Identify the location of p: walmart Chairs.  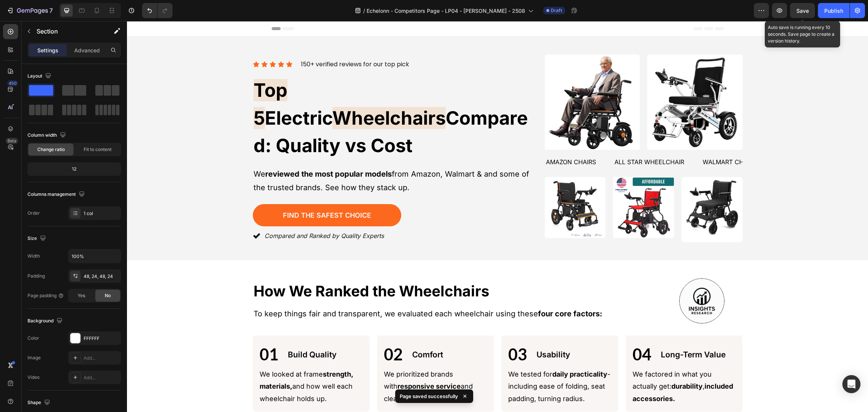
(602, 141).